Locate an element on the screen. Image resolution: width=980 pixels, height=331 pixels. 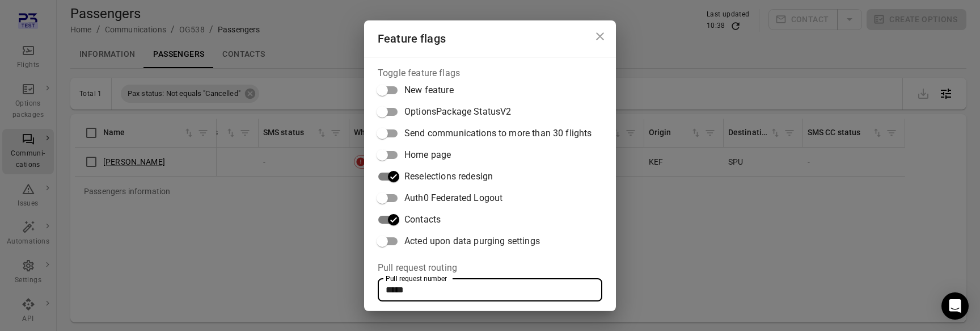
legend: Toggle feature flags is located at coordinates (419, 73).